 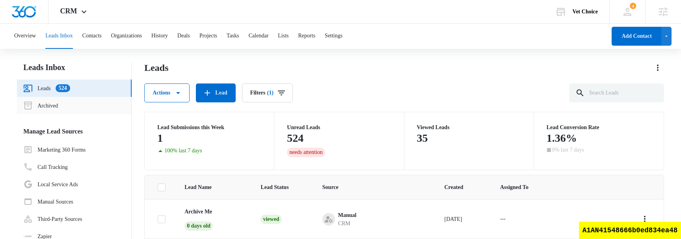 What do you see at coordinates (599, 128) in the screenshot?
I see `p: Lead Conversion Rate` at bounding box center [599, 128].